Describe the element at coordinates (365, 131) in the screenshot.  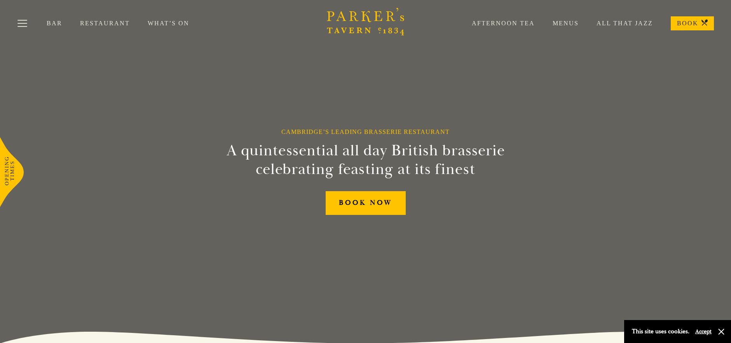
I see `h1: Cambridge’s Leading Brasserie Restaurant` at that location.